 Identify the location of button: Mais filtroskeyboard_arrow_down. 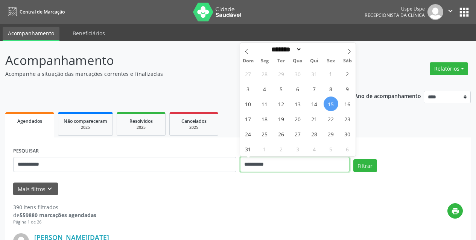
(35, 189).